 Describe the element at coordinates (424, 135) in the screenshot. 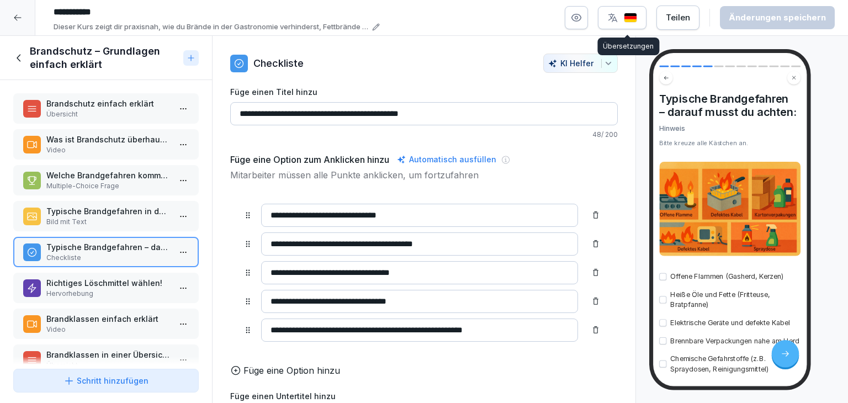

I see `p: 48 / 200` at that location.